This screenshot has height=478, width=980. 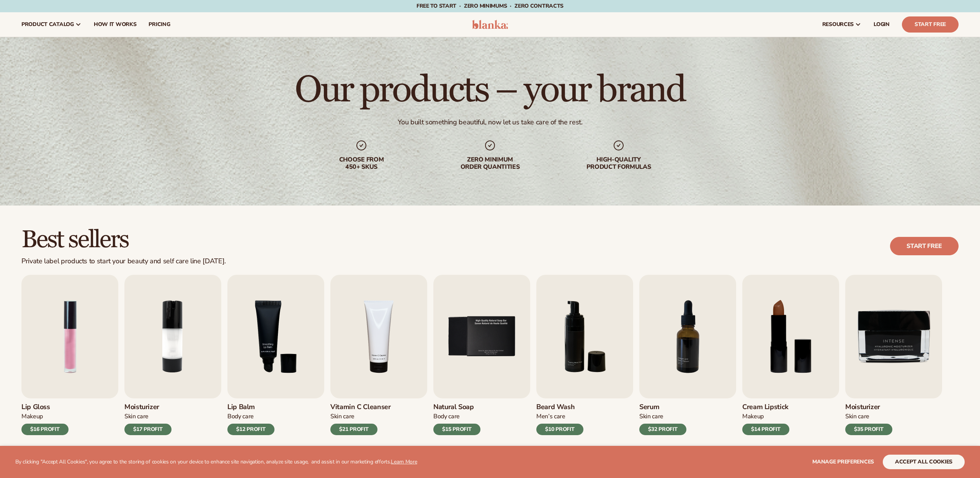 What do you see at coordinates (457, 408) in the screenshot?
I see `h3: Natural Soap` at bounding box center [457, 408].